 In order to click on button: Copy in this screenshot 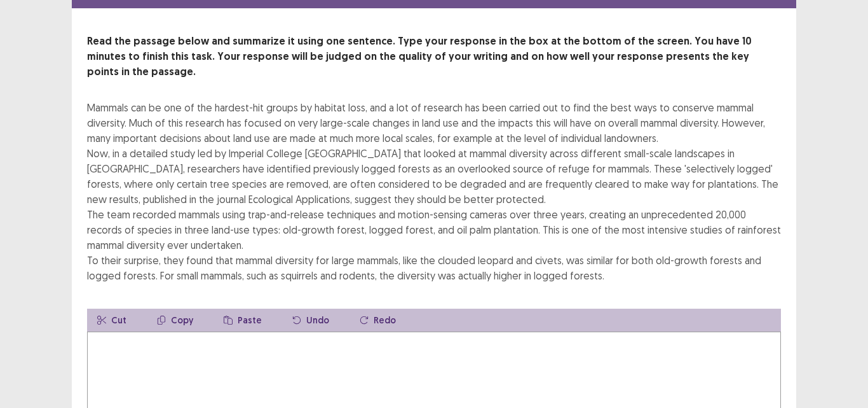, I will do `click(175, 320)`.